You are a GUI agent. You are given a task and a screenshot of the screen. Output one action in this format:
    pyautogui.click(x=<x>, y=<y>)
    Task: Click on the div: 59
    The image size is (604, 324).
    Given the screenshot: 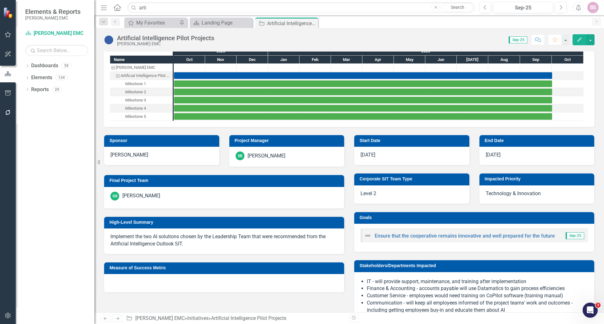 What is the action you would take?
    pyautogui.click(x=66, y=66)
    